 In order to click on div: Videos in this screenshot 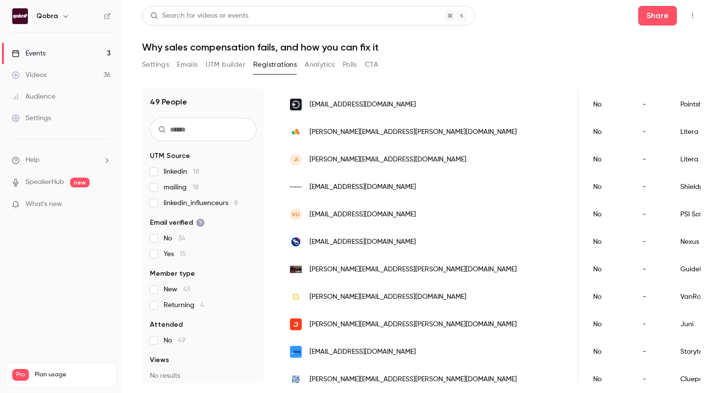, I will do `click(29, 75)`.